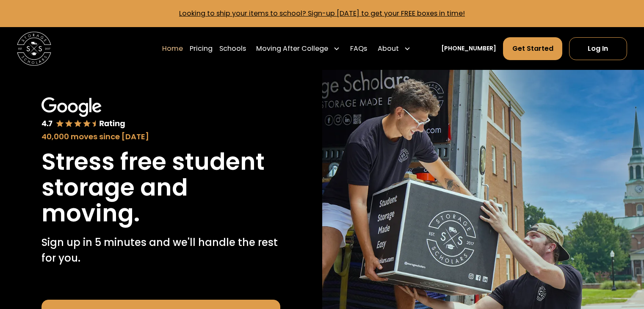  What do you see at coordinates (172, 49) in the screenshot?
I see `a: Home` at bounding box center [172, 49].